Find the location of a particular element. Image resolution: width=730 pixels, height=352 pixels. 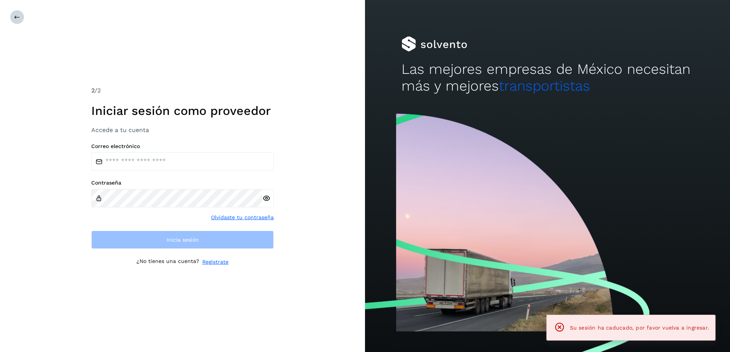

span: 2 is located at coordinates (93, 90).